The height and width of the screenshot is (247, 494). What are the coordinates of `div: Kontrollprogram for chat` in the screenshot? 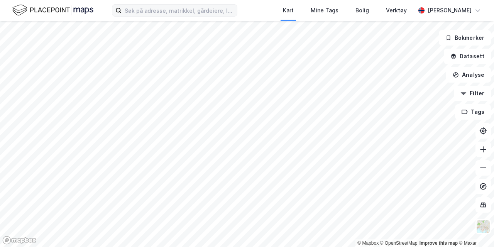 It's located at (475, 229).